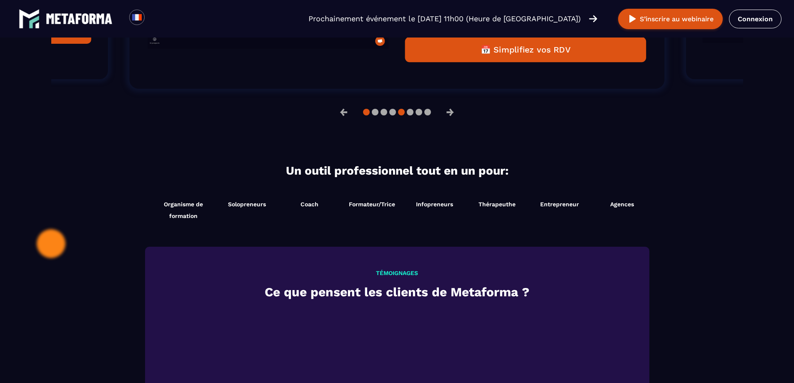 This screenshot has height=383, width=794. Describe the element at coordinates (670, 19) in the screenshot. I see `button: S’inscrire au webinaire` at that location.